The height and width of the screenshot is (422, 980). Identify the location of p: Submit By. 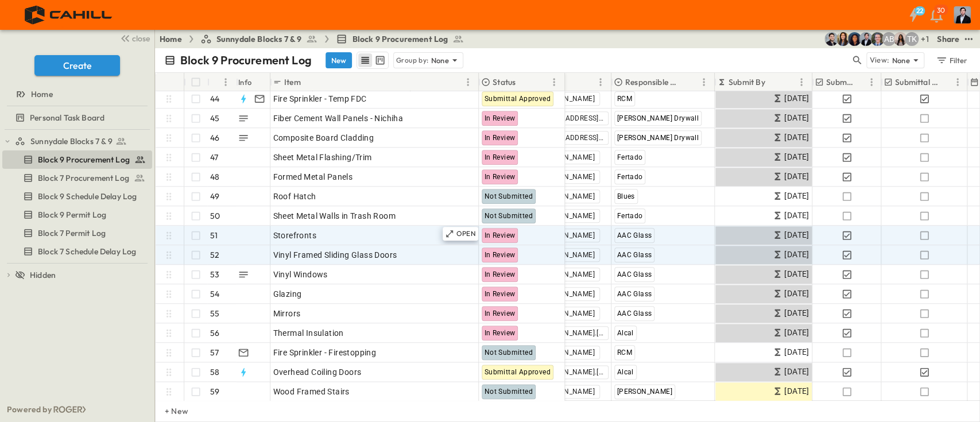
(747, 82).